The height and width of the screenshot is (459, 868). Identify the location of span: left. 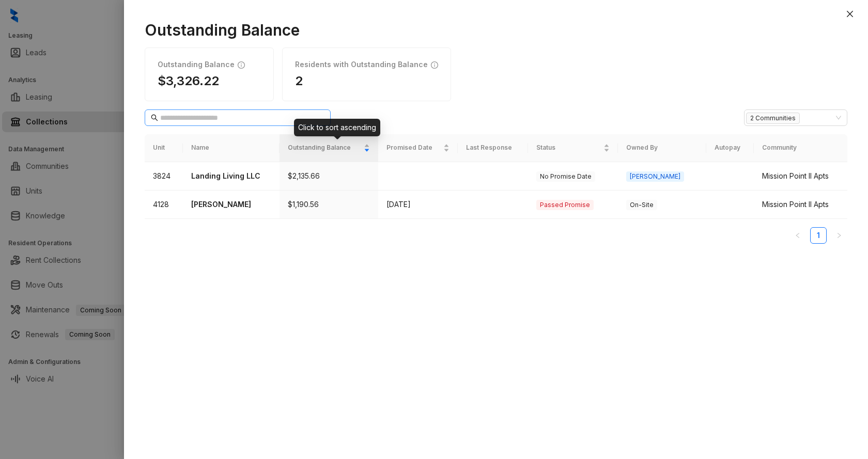
(798, 235).